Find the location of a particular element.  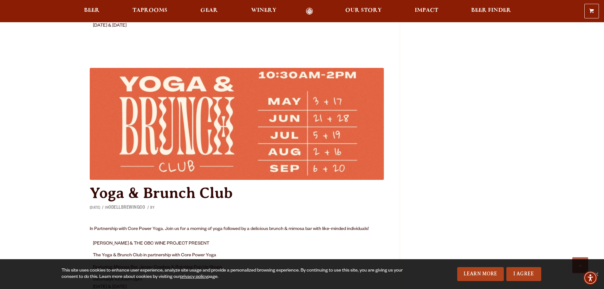

span: Winery is located at coordinates (264, 10).